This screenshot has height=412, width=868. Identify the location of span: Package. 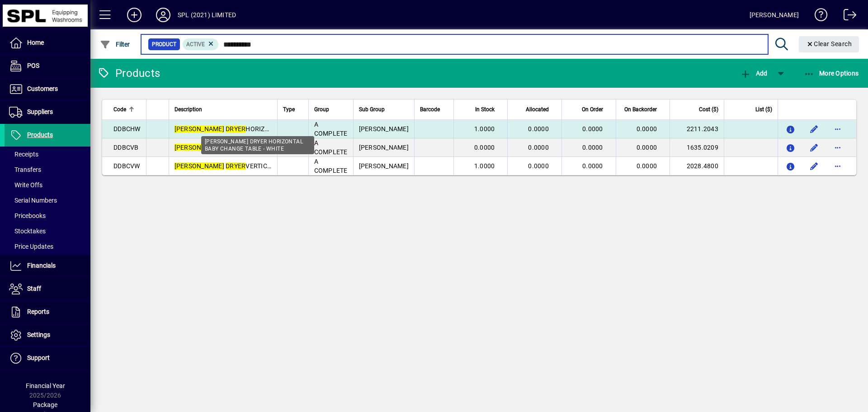
(45, 405).